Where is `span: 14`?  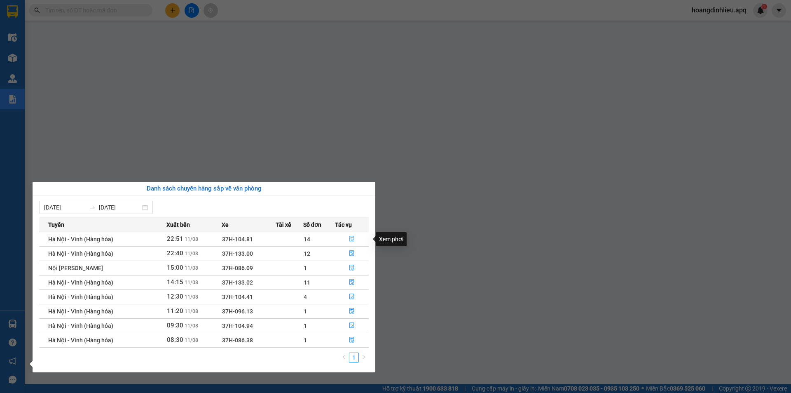
span: 14 is located at coordinates (307, 239).